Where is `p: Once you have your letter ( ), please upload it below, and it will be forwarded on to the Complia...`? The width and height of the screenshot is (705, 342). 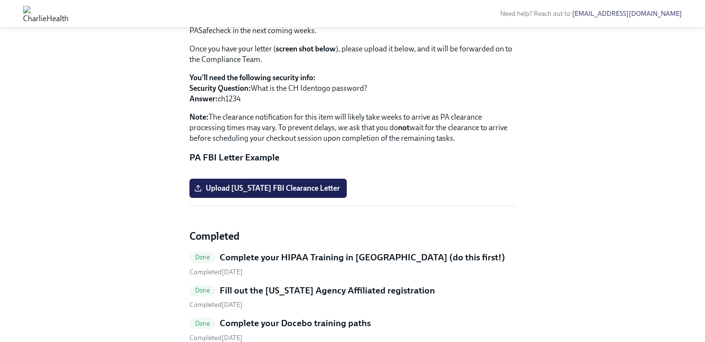
p: Once you have your letter ( ), please upload it below, and it will be forwarded on to the Complia... is located at coordinates (353, 54).